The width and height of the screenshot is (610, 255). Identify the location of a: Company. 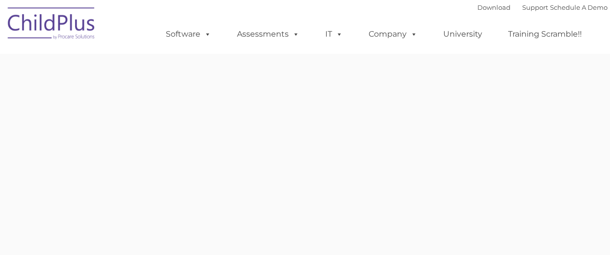
(393, 34).